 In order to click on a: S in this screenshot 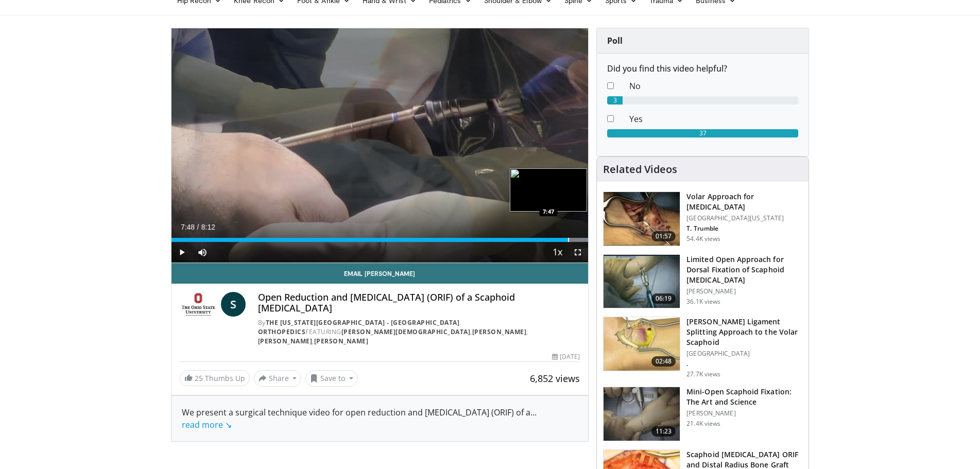, I will do `click(234, 304)`.